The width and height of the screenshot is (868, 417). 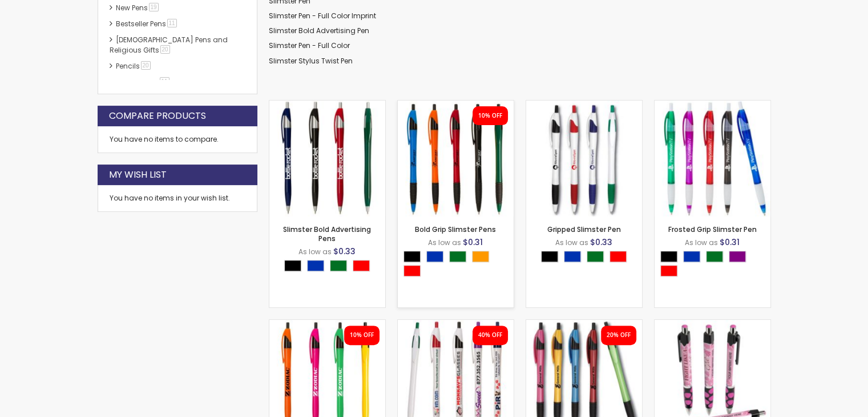 What do you see at coordinates (490, 335) in the screenshot?
I see `div: 40% OFF` at bounding box center [490, 335].